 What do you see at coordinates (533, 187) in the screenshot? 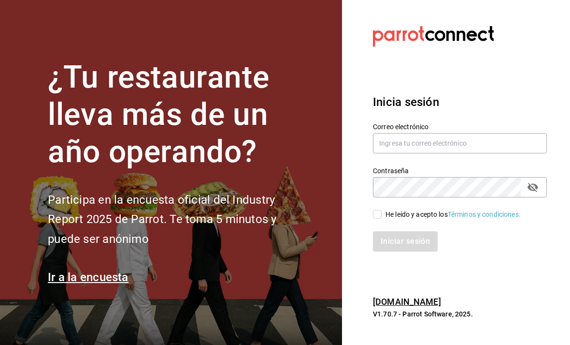
I see `button: passwordField` at bounding box center [533, 187].